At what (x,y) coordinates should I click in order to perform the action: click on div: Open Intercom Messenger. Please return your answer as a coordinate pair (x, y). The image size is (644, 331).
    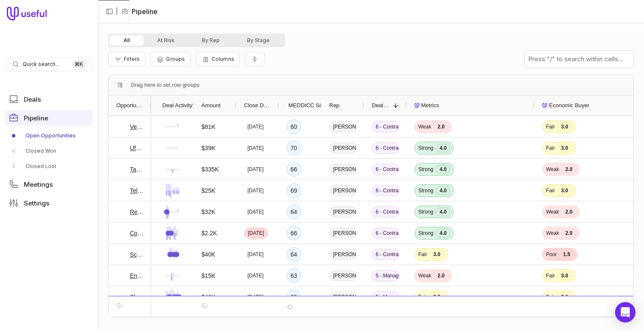
    Looking at the image, I should click on (625, 312).